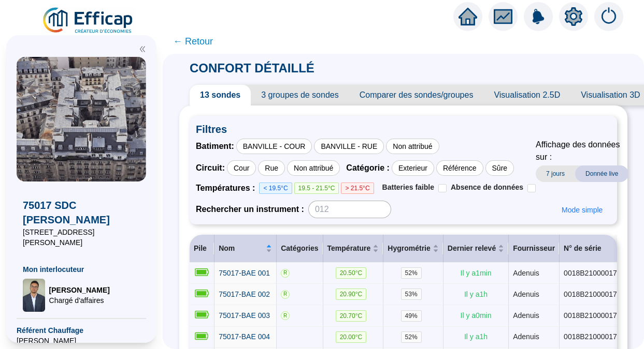 Image resolution: width=644 pixels, height=349 pixels. What do you see at coordinates (527, 95) in the screenshot?
I see `span: Visualisation 2.5D` at bounding box center [527, 95].